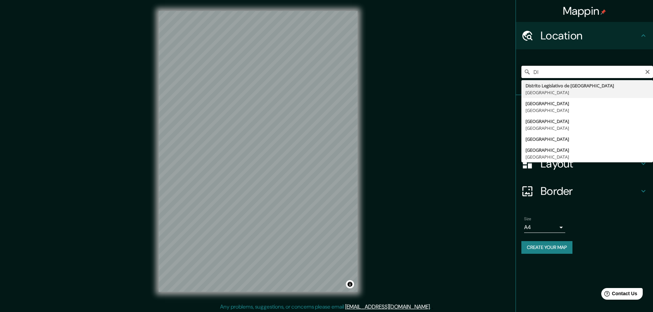 The image size is (653, 312). What do you see at coordinates (584, 109) in the screenshot?
I see `div: Pins` at bounding box center [584, 109].